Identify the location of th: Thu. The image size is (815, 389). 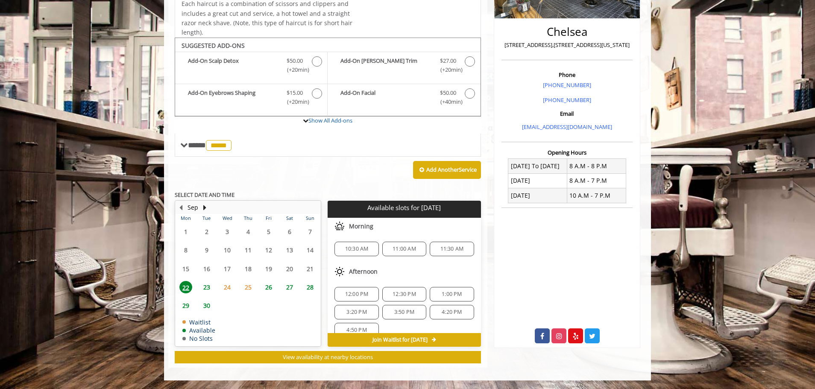
(248, 218).